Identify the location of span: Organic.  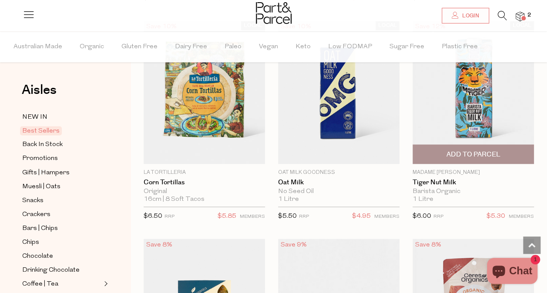
(92, 47).